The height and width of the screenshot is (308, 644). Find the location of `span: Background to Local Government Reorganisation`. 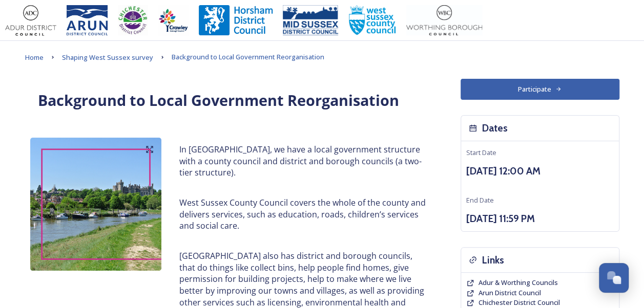

span: Background to Local Government Reorganisation is located at coordinates (248, 57).